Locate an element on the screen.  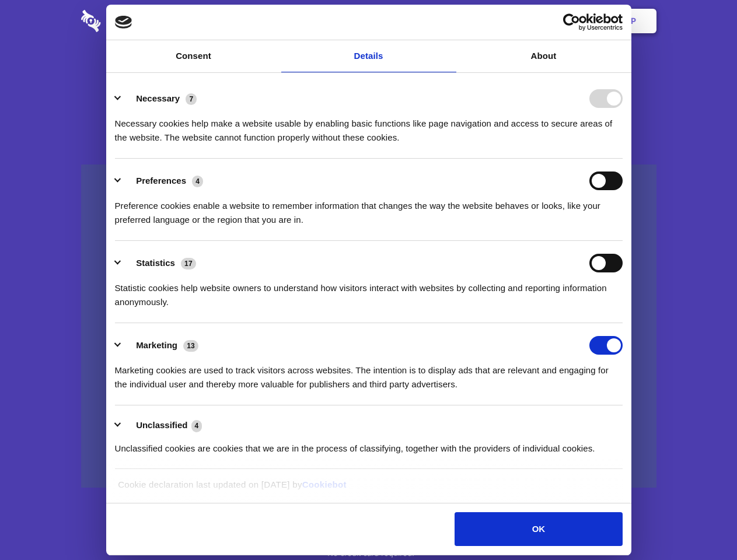
div: Necessary cookies help make a website usable by enabling basic functions like page navigation and... is located at coordinates (368, 126).